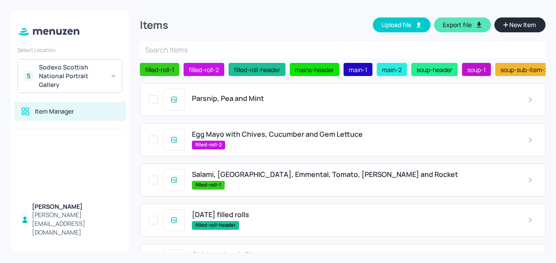 Image resolution: width=556 pixels, height=263 pixels. What do you see at coordinates (524, 69) in the screenshot?
I see `div: soup-sub-item-2` at bounding box center [524, 69].